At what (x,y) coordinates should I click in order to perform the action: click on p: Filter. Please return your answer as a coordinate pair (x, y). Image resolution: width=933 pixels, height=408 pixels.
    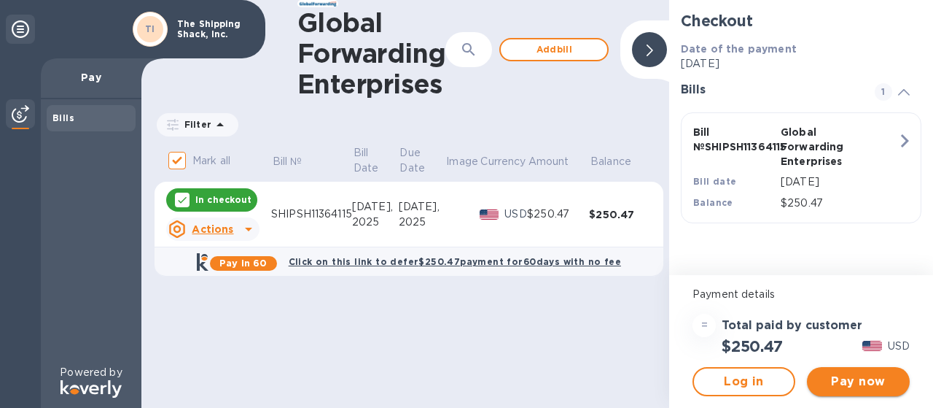
    Looking at the image, I should click on (195, 124).